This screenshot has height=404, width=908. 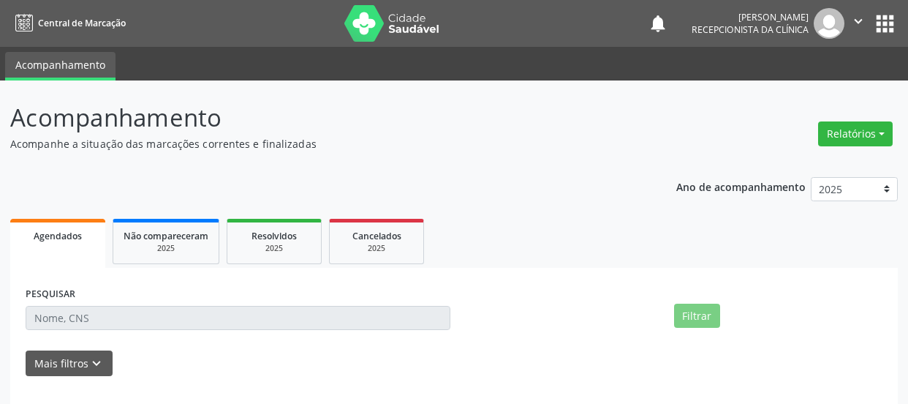 What do you see at coordinates (741, 186) in the screenshot?
I see `p: Ano de acompanhamento` at bounding box center [741, 186].